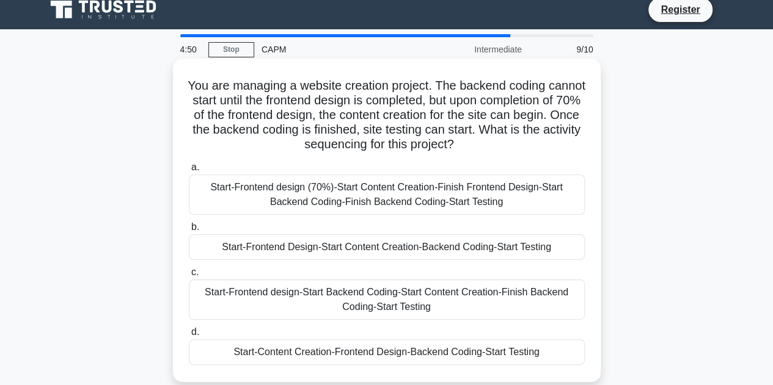  What do you see at coordinates (564, 49) in the screenshot?
I see `div: 9/10` at bounding box center [564, 49].